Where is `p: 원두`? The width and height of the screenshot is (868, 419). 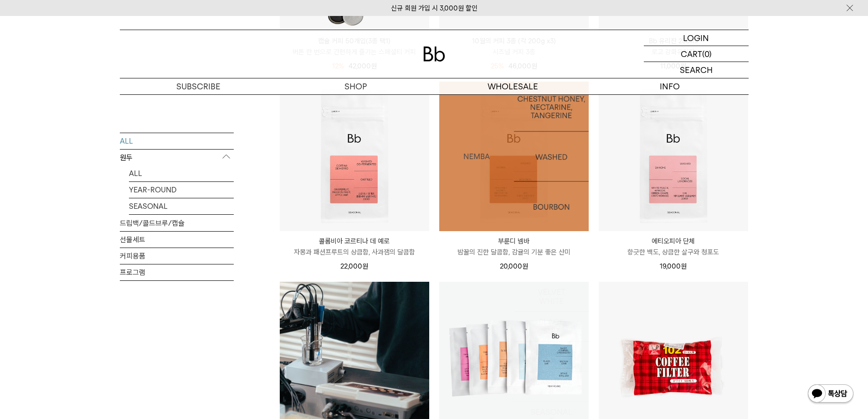 p: 원두 is located at coordinates (176, 158).